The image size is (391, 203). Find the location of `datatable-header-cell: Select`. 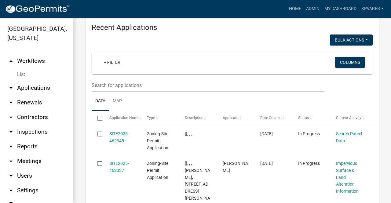

datatable-header-cell: Select is located at coordinates (97, 118).